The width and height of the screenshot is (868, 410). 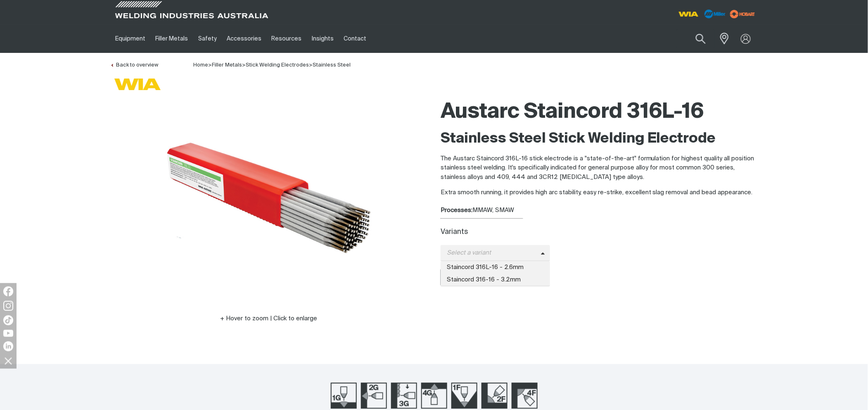 What do you see at coordinates (355, 38) in the screenshot?
I see `a: Contact` at bounding box center [355, 38].